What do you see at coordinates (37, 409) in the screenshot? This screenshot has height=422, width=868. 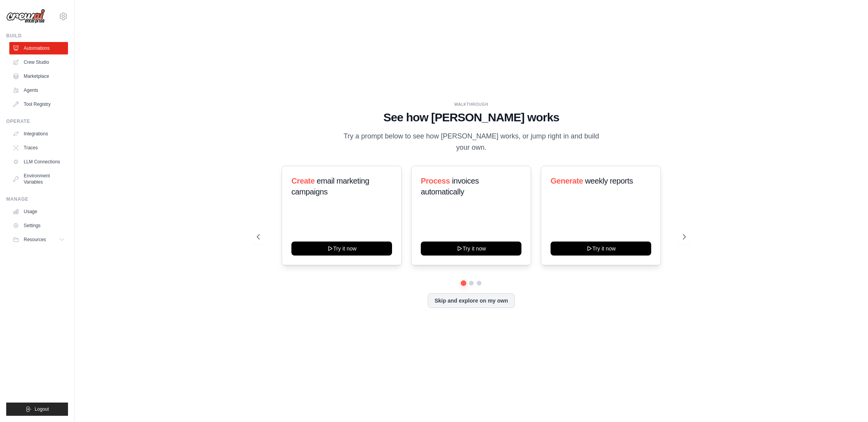 I see `button: Logout` at bounding box center [37, 409].